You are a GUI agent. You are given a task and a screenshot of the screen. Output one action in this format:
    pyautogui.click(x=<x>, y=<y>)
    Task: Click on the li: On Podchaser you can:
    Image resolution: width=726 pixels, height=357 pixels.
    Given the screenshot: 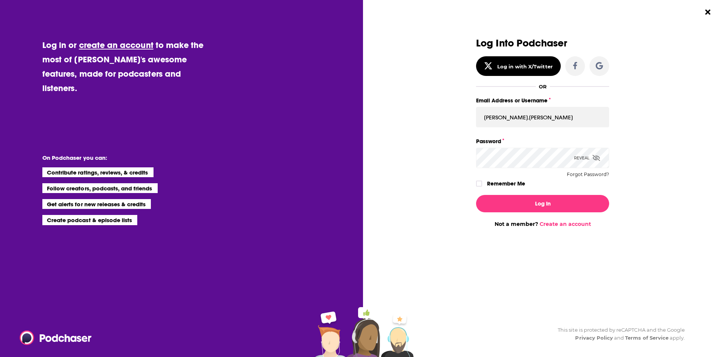 What is the action you would take?
    pyautogui.click(x=118, y=158)
    